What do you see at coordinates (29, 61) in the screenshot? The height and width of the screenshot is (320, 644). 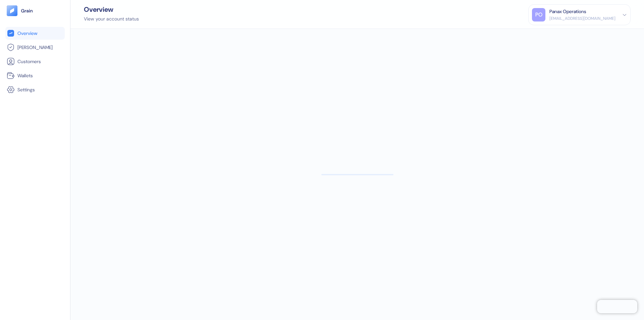 I see `span: Customers` at bounding box center [29, 61].